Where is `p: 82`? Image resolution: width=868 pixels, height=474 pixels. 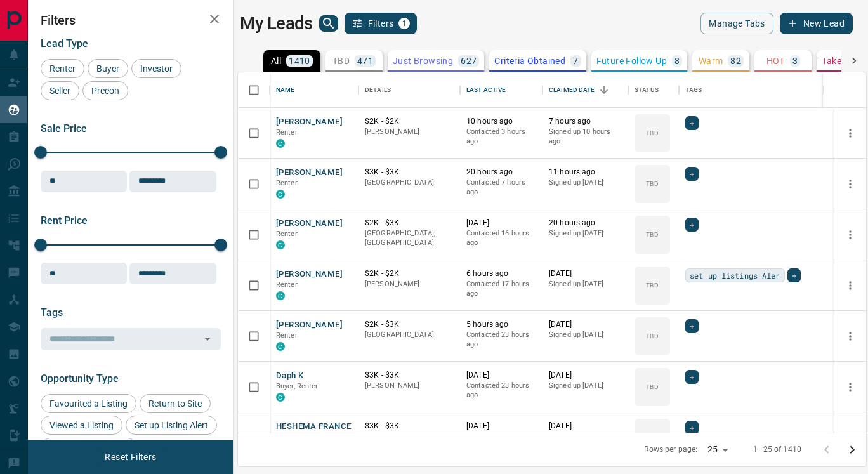
p: 82 is located at coordinates (736, 61).